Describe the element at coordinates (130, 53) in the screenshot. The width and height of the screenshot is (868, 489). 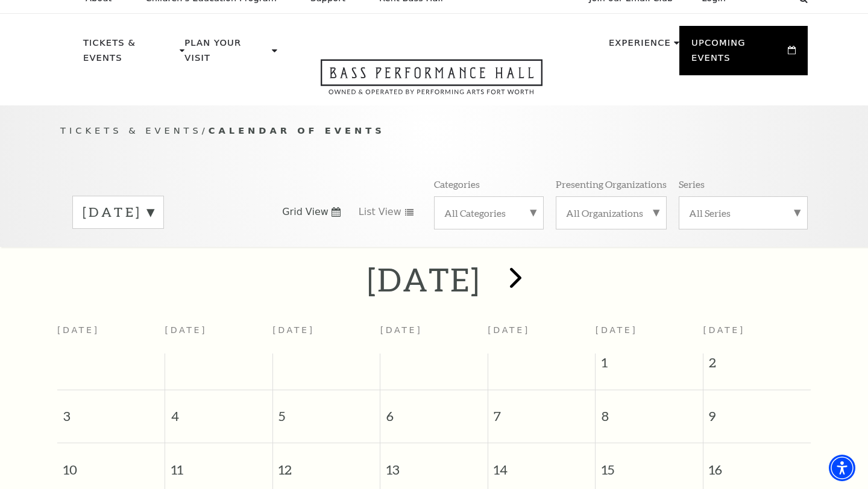
I see `p: Tickets & Events` at that location.